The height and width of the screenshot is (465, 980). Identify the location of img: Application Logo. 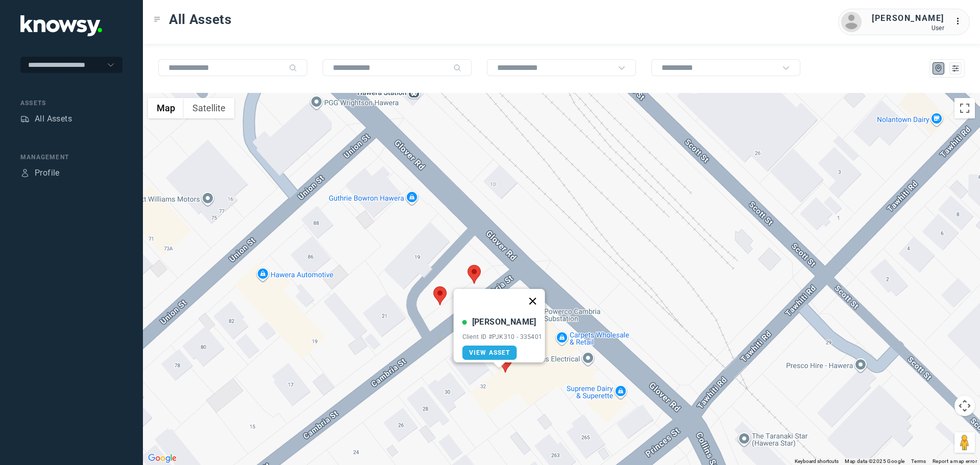
(61, 26).